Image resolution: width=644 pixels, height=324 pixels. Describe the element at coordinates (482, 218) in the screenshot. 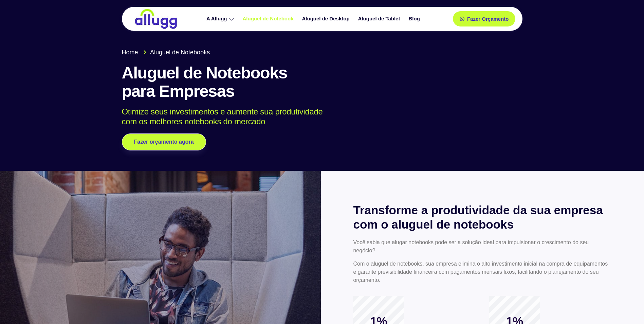

I see `h2: Transforme a produtividade da sua empresa com o aluguel de notebooks` at that location.